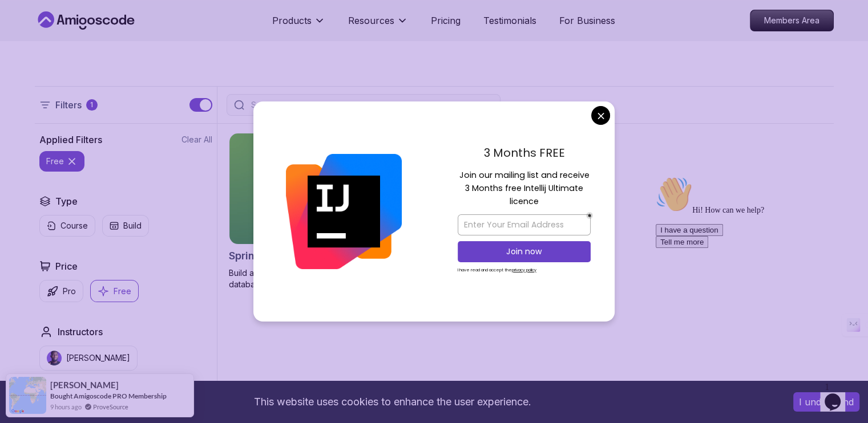 The height and width of the screenshot is (423, 868). What do you see at coordinates (107, 40) in the screenshot?
I see `div: 👋Hi! How can we help?I have a questionTell me more` at bounding box center [107, 40].